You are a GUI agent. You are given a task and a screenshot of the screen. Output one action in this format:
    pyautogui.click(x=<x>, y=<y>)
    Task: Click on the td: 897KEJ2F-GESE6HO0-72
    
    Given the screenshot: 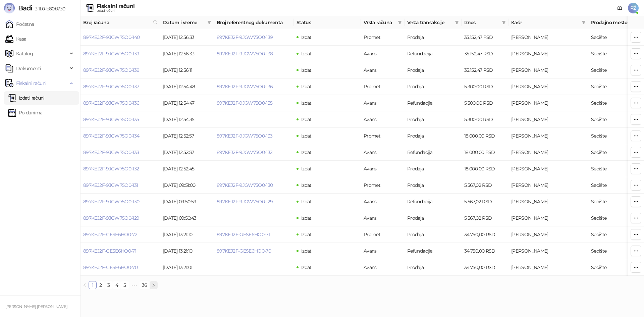 What is the action you would take?
    pyautogui.click(x=120, y=235)
    